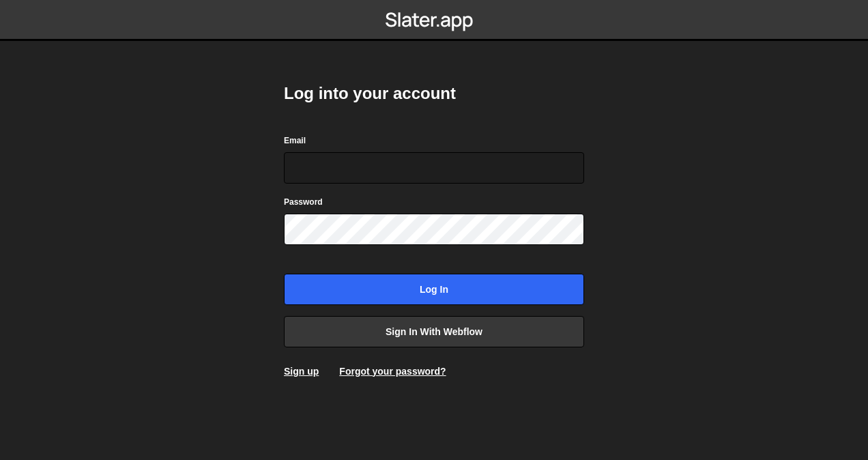  What do you see at coordinates (392, 371) in the screenshot?
I see `a: Forgot your password?` at bounding box center [392, 371].